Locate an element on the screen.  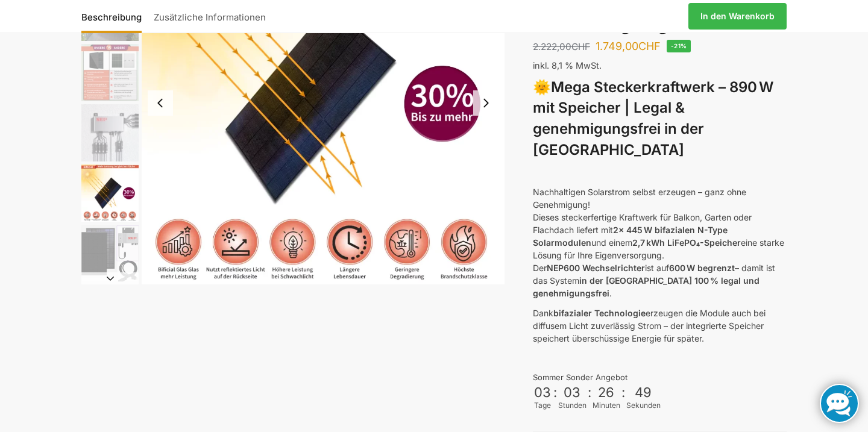
img: Bificial 30 % mehr Leistung is located at coordinates (110, 193).